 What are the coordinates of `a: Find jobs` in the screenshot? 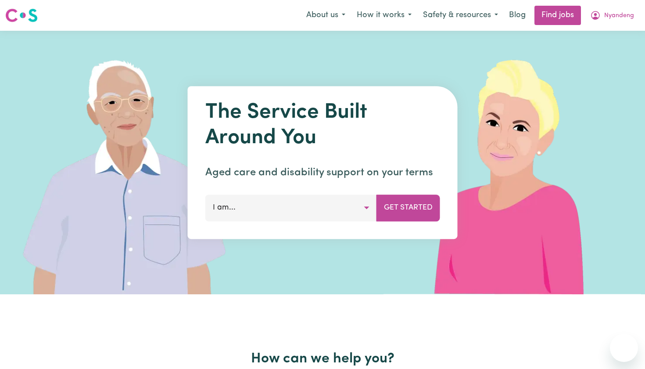 It's located at (558, 15).